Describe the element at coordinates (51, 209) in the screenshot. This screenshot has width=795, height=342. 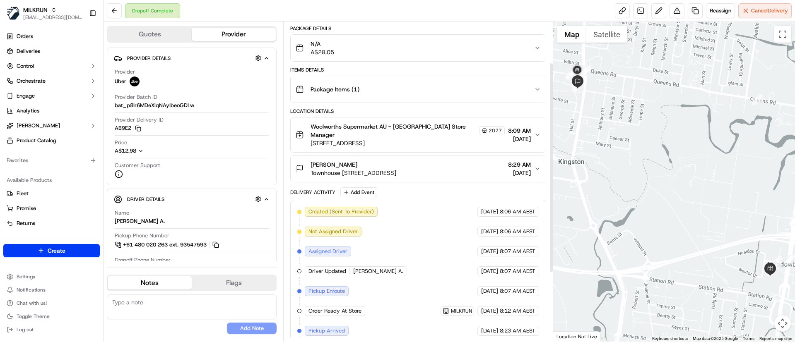
I see `a: Promise` at that location.